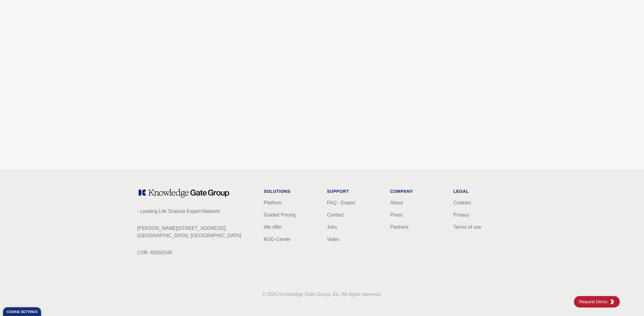  What do you see at coordinates (279, 215) in the screenshot?
I see `a: Guided Pricing` at bounding box center [279, 215].